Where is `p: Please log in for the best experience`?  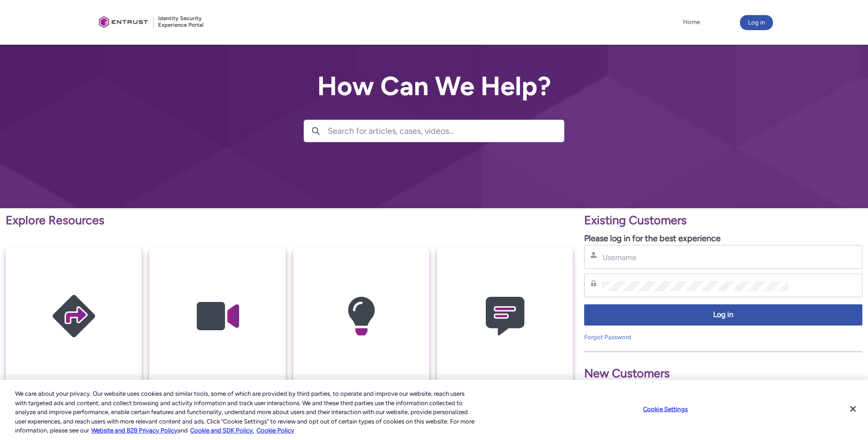 p: Please log in for the best experience is located at coordinates (723, 238).